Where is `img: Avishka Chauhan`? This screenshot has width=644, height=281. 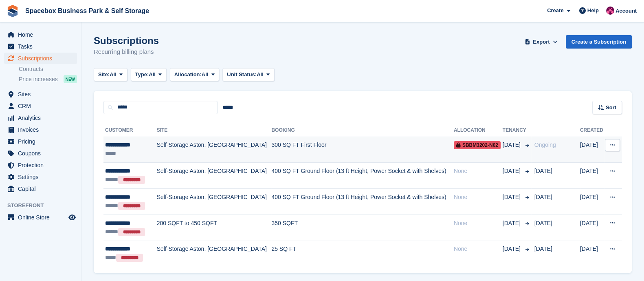
img: Avishka Chauhan is located at coordinates (611, 10).